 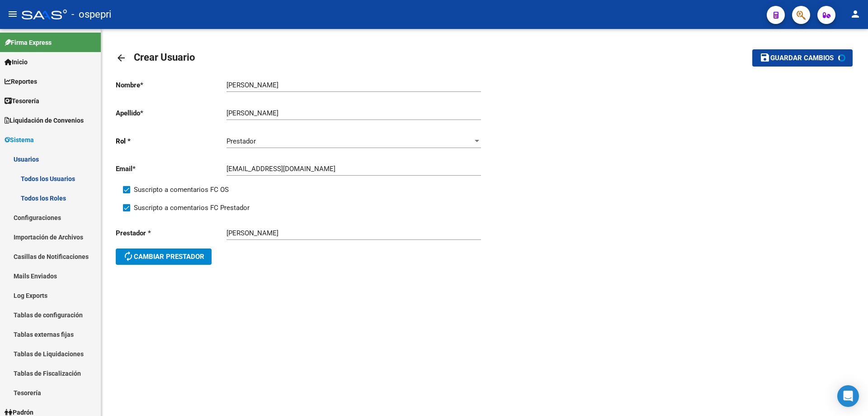 What do you see at coordinates (164, 257) in the screenshot?
I see `span: Cambiar prestador` at bounding box center [164, 257].